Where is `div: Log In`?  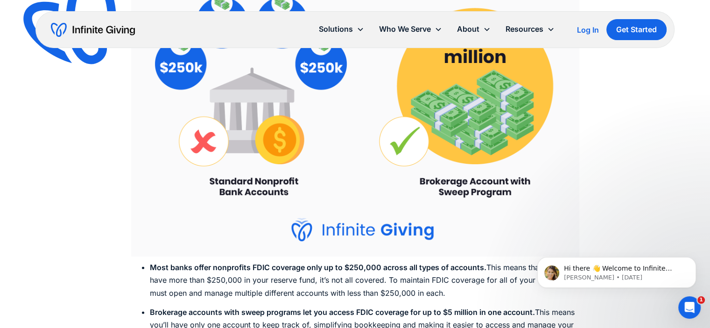
div: Log In is located at coordinates (588, 30).